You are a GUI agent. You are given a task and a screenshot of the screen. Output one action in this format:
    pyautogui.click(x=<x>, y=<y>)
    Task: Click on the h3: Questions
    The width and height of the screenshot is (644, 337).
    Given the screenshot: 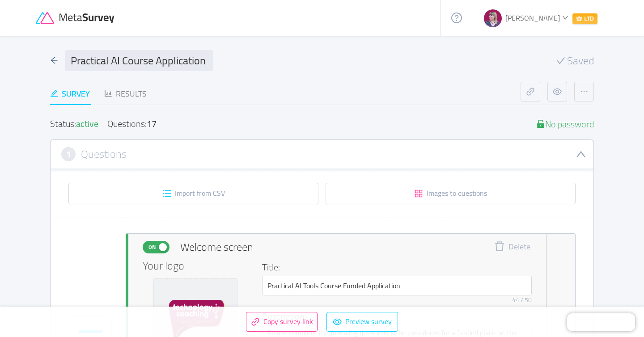 What is the action you would take?
    pyautogui.click(x=104, y=154)
    